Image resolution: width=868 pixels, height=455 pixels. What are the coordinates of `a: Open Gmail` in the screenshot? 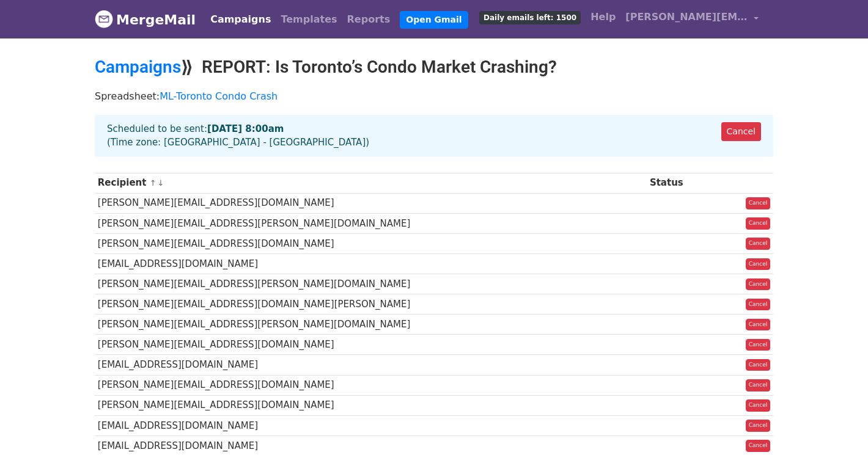 It's located at (433, 20).